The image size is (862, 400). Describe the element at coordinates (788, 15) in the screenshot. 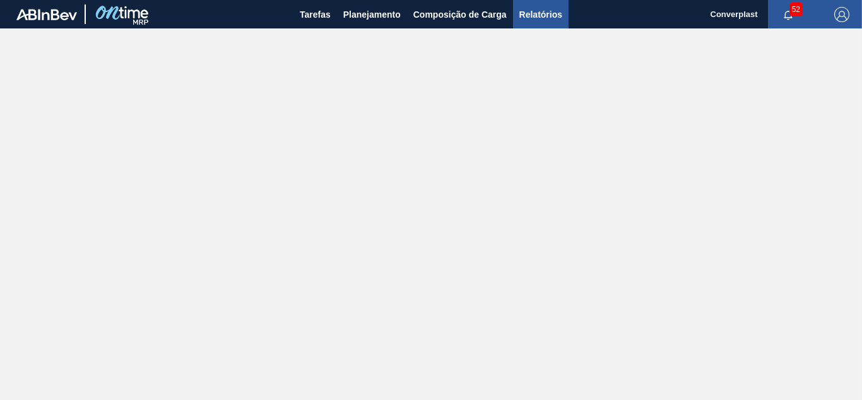

I see `button: Notificações` at that location.